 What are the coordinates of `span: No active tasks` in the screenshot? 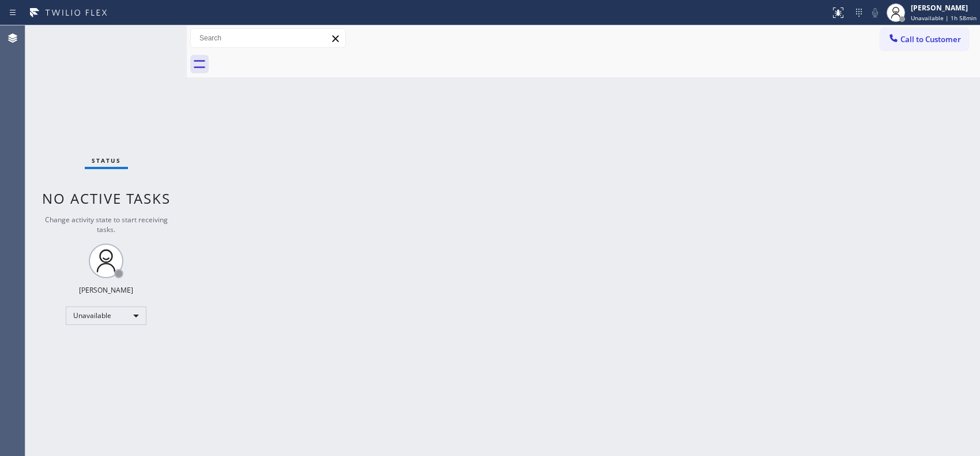 It's located at (106, 198).